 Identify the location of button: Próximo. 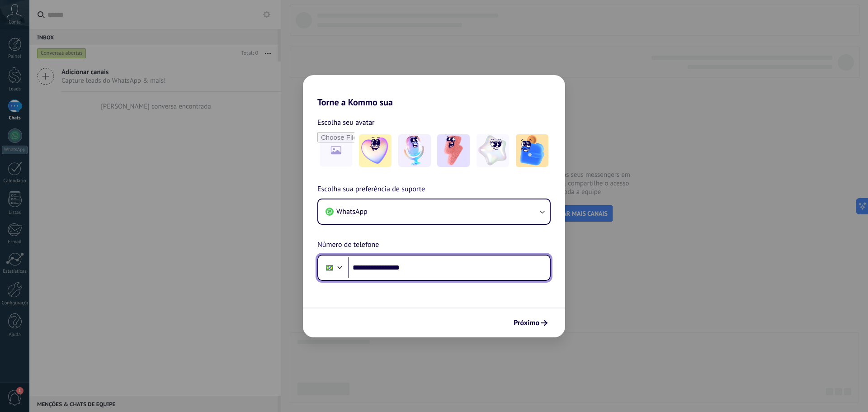
(530, 323).